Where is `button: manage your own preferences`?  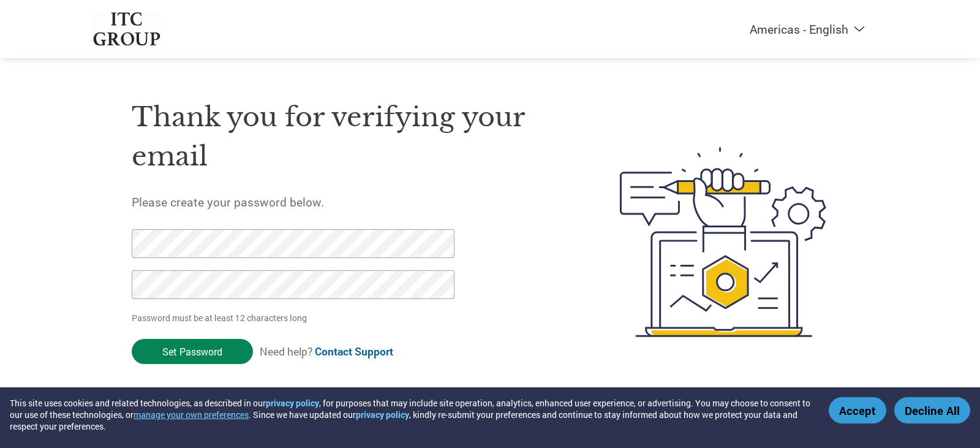
button: manage your own preferences is located at coordinates (191, 414).